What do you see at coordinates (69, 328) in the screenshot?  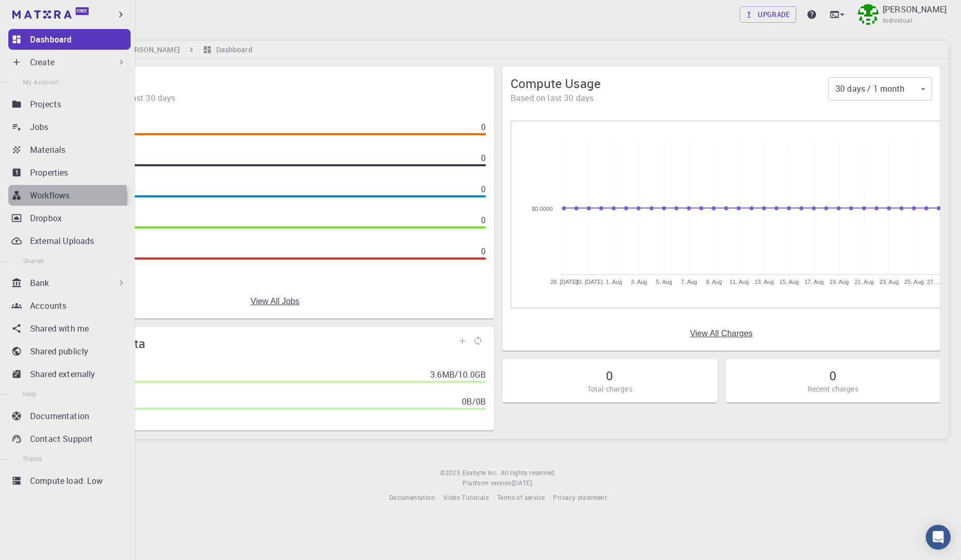 I see `a: Shared with me` at bounding box center [69, 328].